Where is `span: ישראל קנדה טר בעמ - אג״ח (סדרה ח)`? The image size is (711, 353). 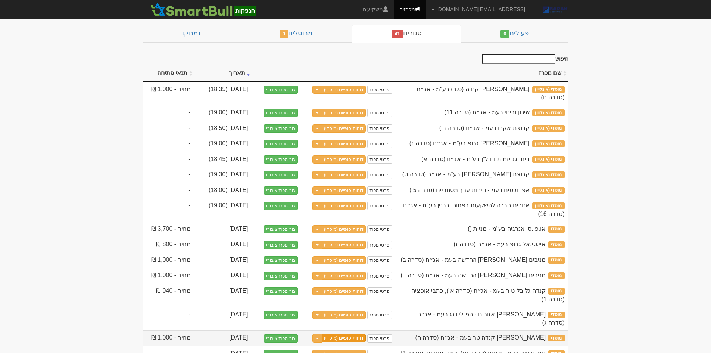
span: ישראל קנדה טר בעמ - אג״ח (סדרה ח) is located at coordinates (480, 337).